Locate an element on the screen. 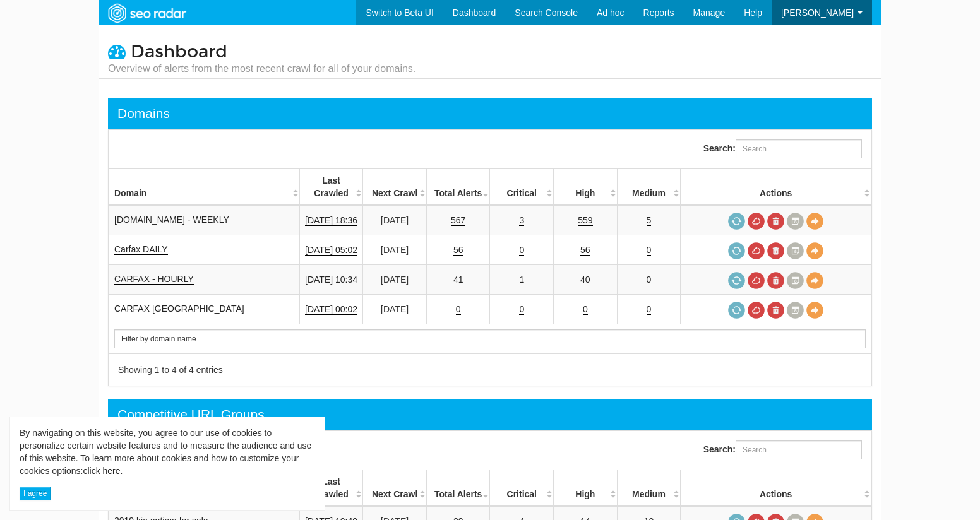 The height and width of the screenshot is (520, 980). img: SEORadar is located at coordinates (147, 13).